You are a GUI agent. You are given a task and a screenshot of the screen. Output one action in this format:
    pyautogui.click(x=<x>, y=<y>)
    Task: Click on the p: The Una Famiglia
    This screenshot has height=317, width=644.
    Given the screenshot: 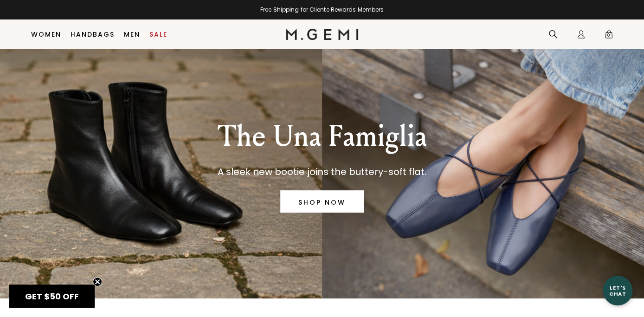 What is the action you would take?
    pyautogui.click(x=322, y=137)
    